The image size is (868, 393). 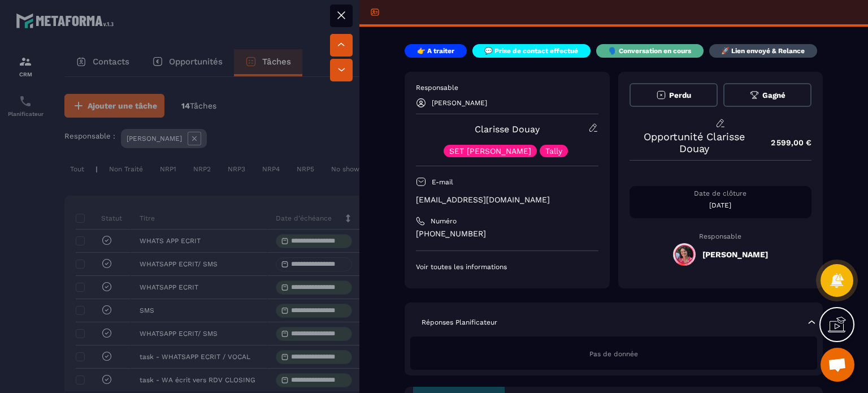 I want to click on p: 🚀 Lien envoyé & Relance, so click(x=763, y=51).